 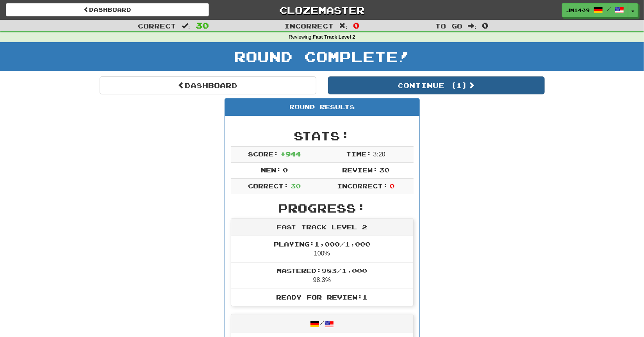 I want to click on span: Incorrect, so click(x=309, y=26).